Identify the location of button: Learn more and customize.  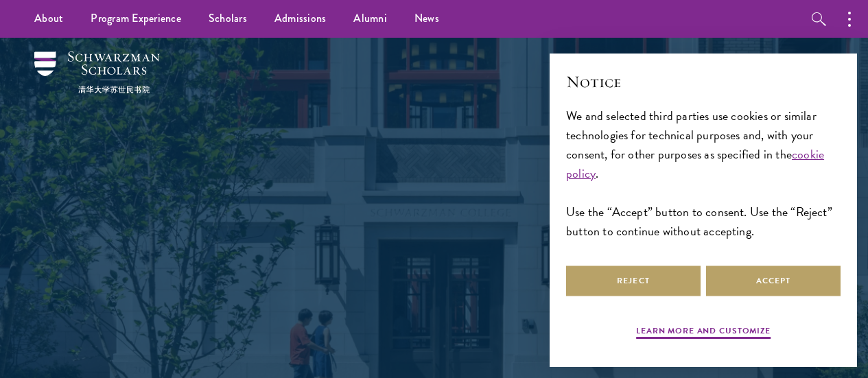
(703, 332).